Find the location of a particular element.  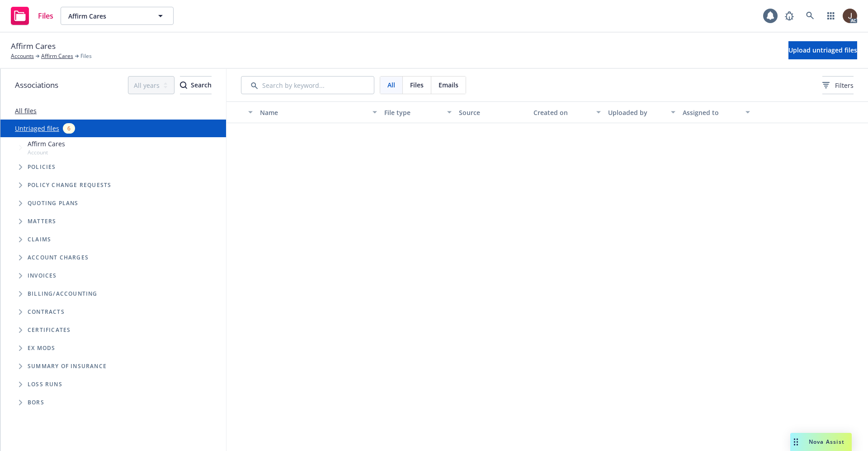

div: Assigned to is located at coordinates (711, 112).